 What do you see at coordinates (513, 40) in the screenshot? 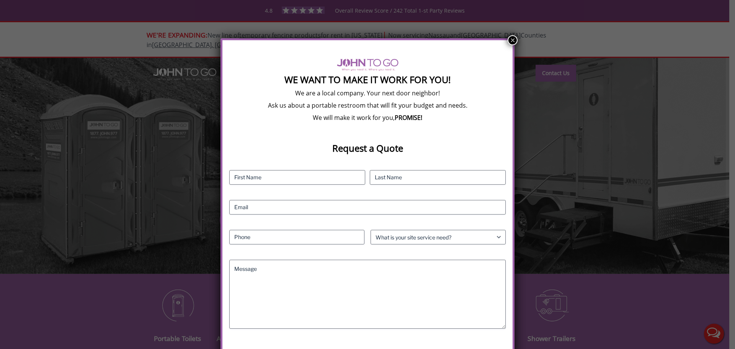
I see `button: Close` at bounding box center [513, 40].